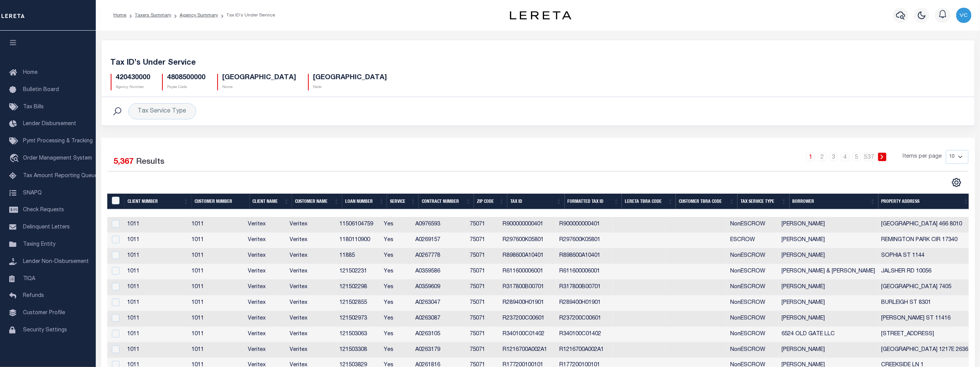 The width and height of the screenshot is (980, 367). I want to click on td: 121503063, so click(358, 335).